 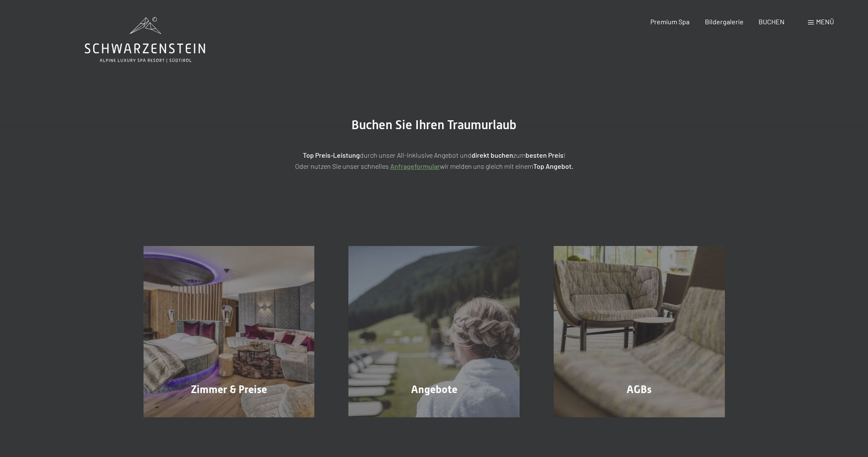 What do you see at coordinates (434, 160) in the screenshot?
I see `p: durch unser All-inklusive Angebot und zum ! Oder nutzen Sie unser schnelles wir melden uns gleich...` at bounding box center [434, 160].